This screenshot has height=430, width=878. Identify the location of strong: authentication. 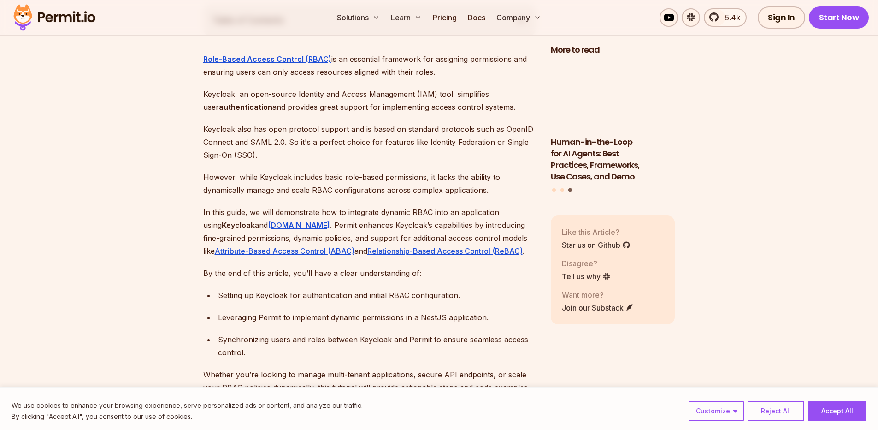
(246, 107).